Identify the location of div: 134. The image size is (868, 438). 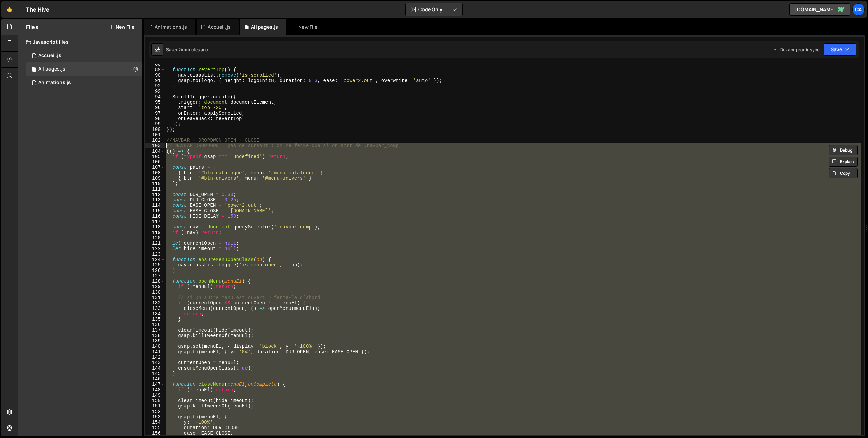
(155, 314).